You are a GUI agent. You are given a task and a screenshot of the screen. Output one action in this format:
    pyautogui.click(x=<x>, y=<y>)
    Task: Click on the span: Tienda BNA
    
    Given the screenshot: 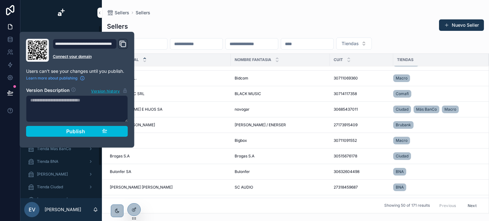 What is the action you would take?
    pyautogui.click(x=47, y=162)
    